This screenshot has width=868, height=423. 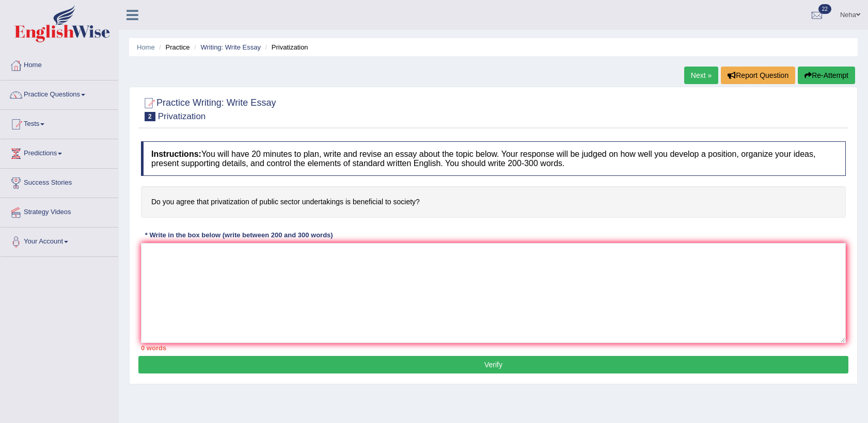 What do you see at coordinates (493, 347) in the screenshot?
I see `div: 0 words` at bounding box center [493, 347].